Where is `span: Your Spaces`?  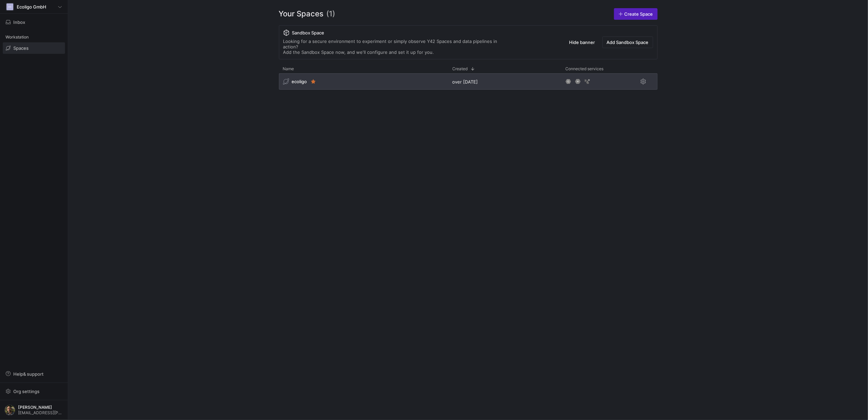
span: Your Spaces is located at coordinates (301, 14).